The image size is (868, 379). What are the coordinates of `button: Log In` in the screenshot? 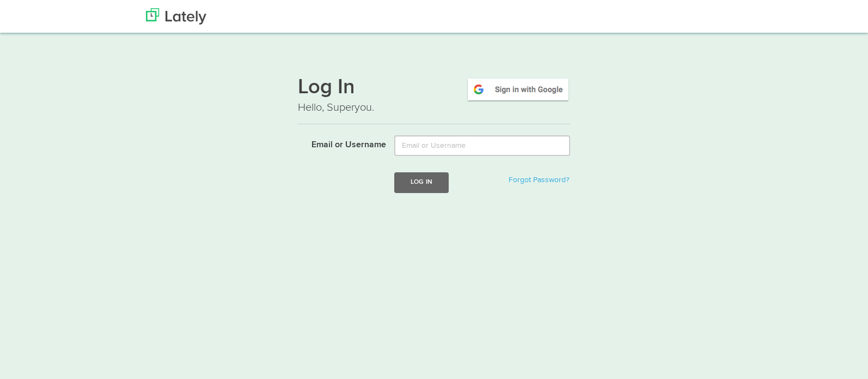 It's located at (422, 183).